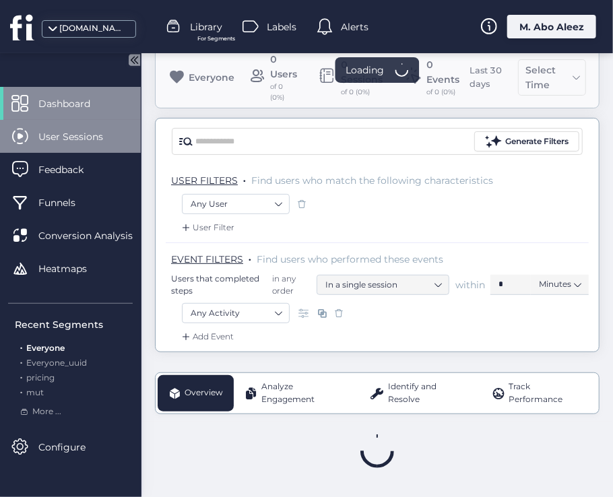 The width and height of the screenshot is (613, 497). Describe the element at coordinates (46, 411) in the screenshot. I see `span: More ...` at that location.